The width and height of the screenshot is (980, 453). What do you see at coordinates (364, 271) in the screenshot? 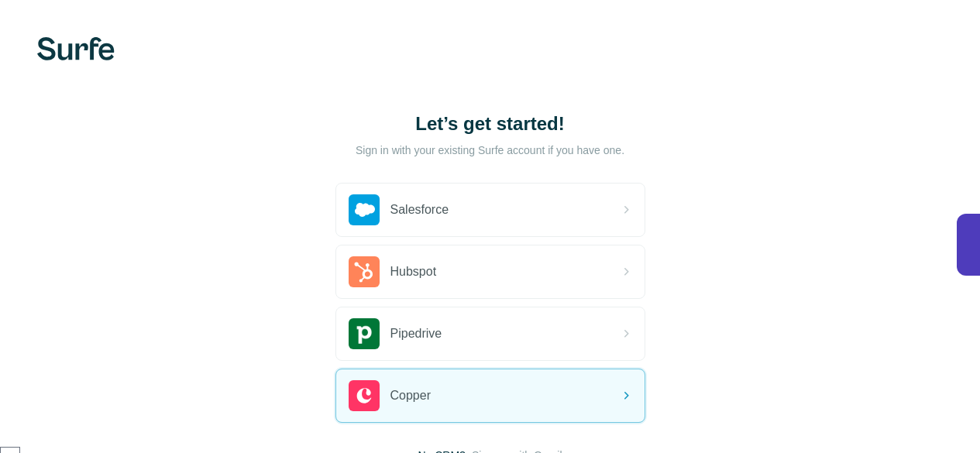
I see `img: hubspot's logo` at bounding box center [364, 271].